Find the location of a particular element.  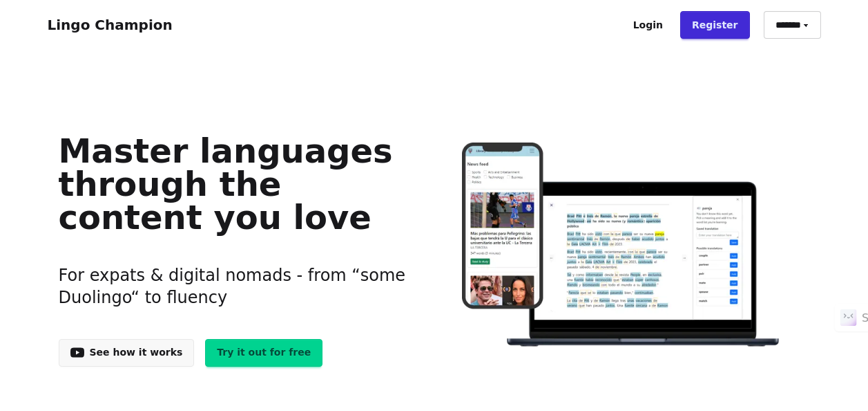

h3: For expats & digital nomads - from “some Duolingo“ to fluency is located at coordinates (235, 286).